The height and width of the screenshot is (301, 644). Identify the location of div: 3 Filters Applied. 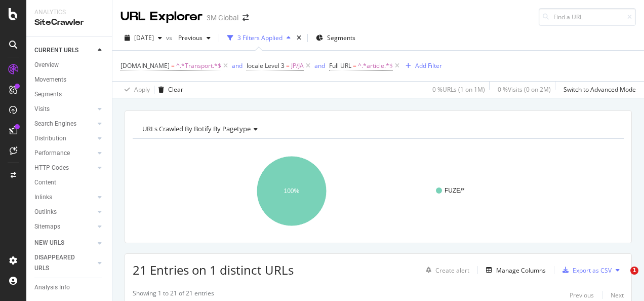
(260, 38).